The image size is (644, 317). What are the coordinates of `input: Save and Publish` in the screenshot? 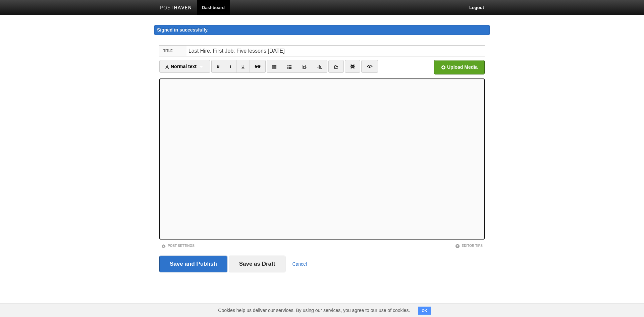 It's located at (193, 264).